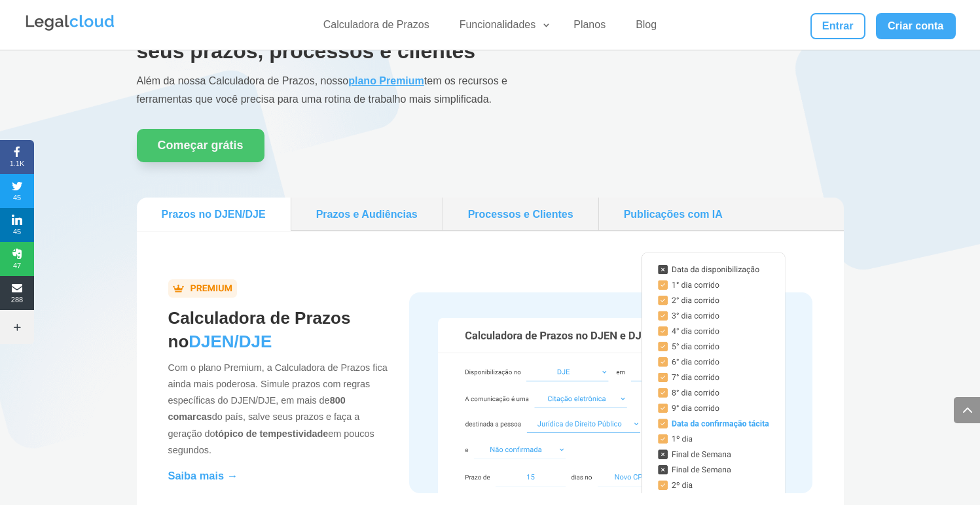 Image resolution: width=980 pixels, height=505 pixels. Describe the element at coordinates (646, 28) in the screenshot. I see `a: Blog` at that location.